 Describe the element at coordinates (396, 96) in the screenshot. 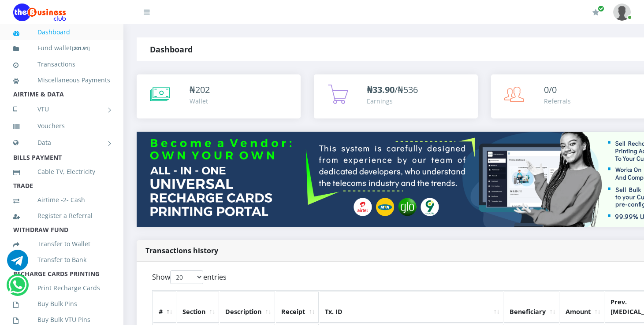

I see `a: ₦33.90/₦536 Earnings` at that location.